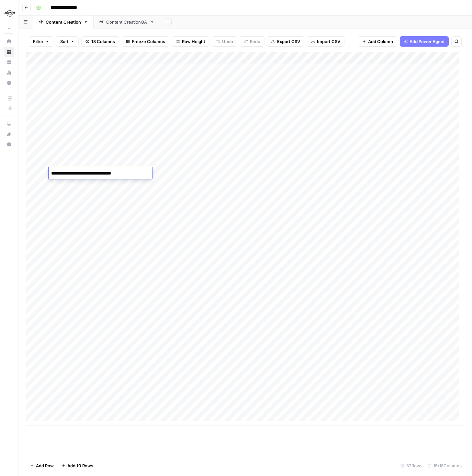 This screenshot has width=472, height=476. Describe the element at coordinates (285, 41) in the screenshot. I see `button: Export CSV` at that location.